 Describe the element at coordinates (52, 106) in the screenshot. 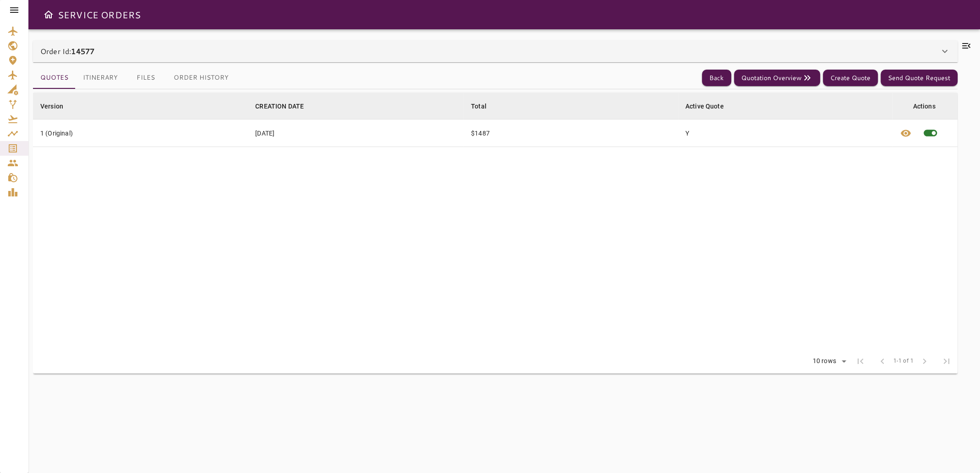

I see `div: Version` at that location.